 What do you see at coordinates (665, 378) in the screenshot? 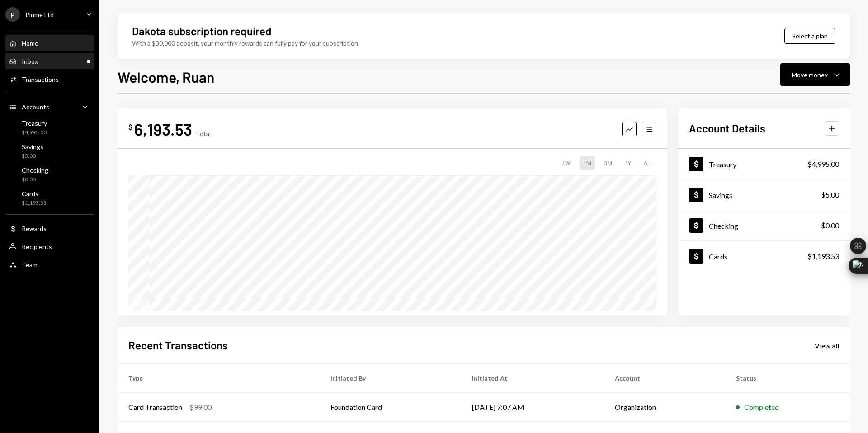
I see `th: Account` at bounding box center [665, 378].